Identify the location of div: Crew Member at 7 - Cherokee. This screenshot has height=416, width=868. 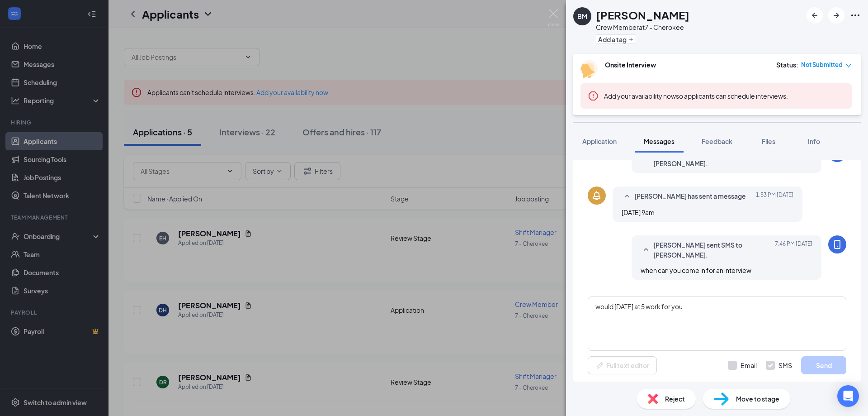
(642, 28).